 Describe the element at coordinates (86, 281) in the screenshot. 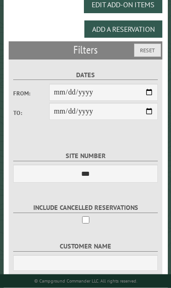

I see `small: © Campground Commander LLC. All rights reserved.` at that location.